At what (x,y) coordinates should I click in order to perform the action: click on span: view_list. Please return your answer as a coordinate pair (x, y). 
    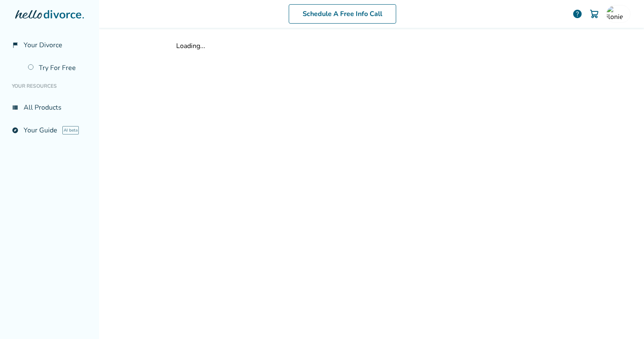
    Looking at the image, I should click on (15, 108).